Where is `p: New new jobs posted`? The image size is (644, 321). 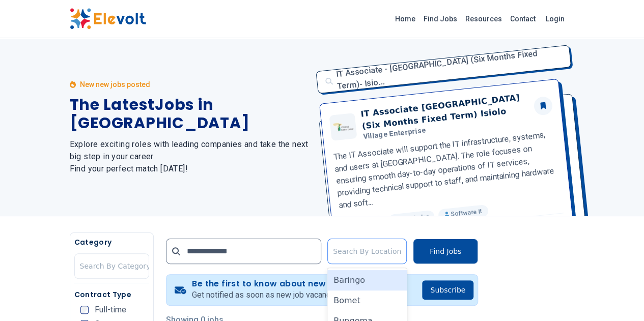
p: New new jobs posted is located at coordinates (115, 84).